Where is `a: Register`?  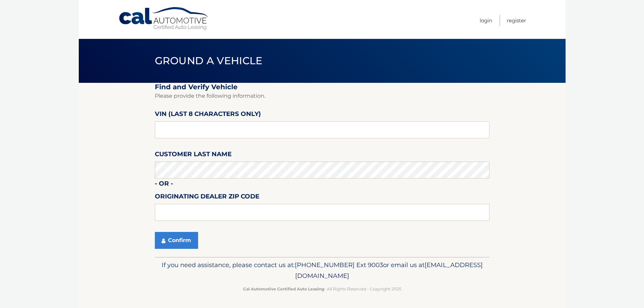
a: Register is located at coordinates (516, 20).